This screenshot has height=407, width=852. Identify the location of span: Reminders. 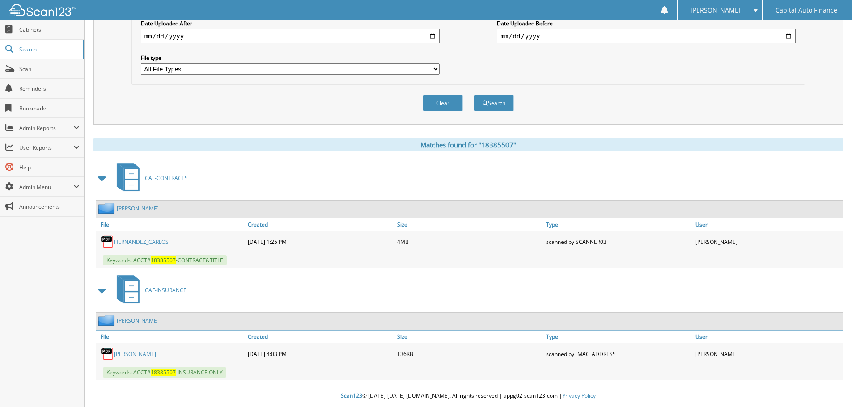
(49, 89).